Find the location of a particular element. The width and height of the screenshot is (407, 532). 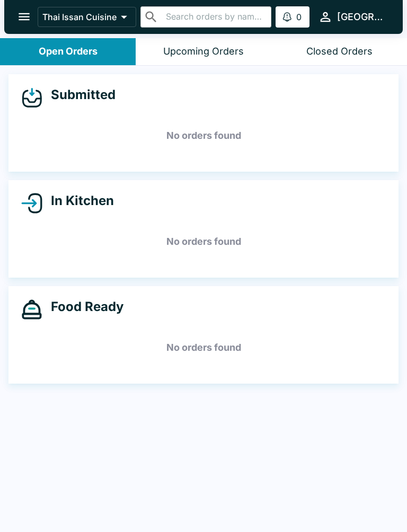

h4: In Kitchen is located at coordinates (78, 201).